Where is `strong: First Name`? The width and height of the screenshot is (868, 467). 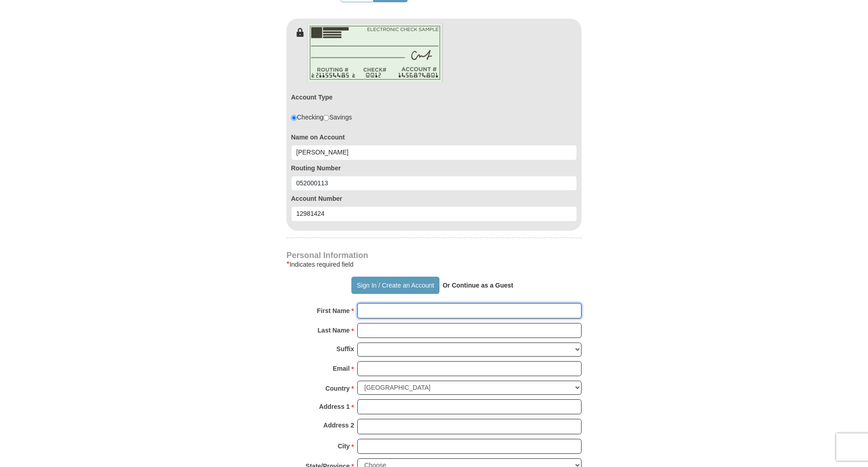
strong: First Name is located at coordinates (333, 310).